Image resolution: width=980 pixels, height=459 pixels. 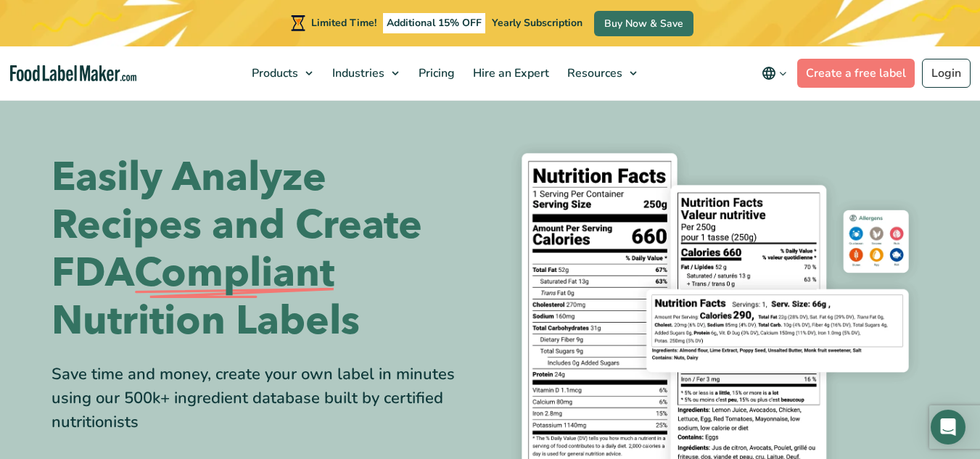 What do you see at coordinates (344, 22) in the screenshot?
I see `span: Limited Time!` at bounding box center [344, 22].